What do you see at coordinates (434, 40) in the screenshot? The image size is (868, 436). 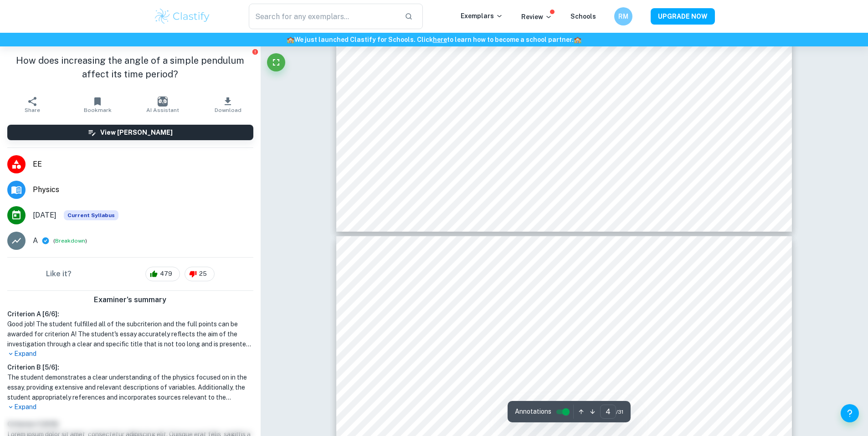 I see `h6: We just launched Clastify for Schools. Click to learn how to become a school partner.` at bounding box center [434, 40].